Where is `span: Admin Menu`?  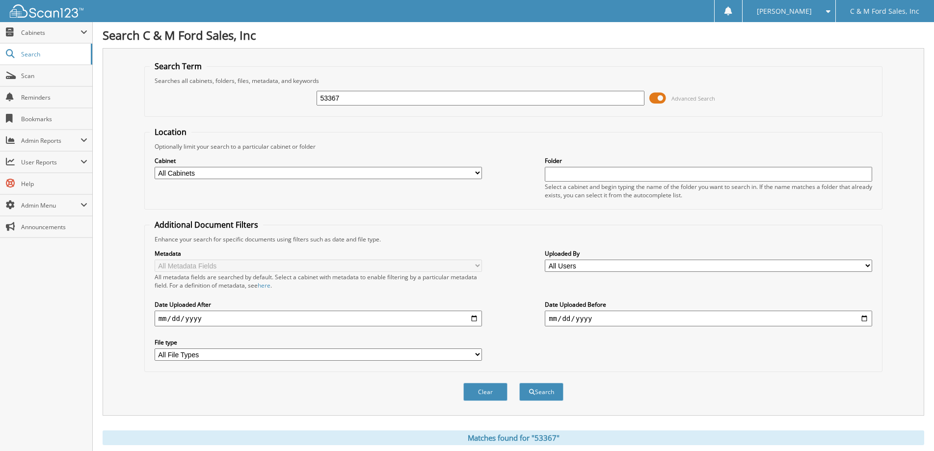 span: Admin Menu is located at coordinates (51, 205).